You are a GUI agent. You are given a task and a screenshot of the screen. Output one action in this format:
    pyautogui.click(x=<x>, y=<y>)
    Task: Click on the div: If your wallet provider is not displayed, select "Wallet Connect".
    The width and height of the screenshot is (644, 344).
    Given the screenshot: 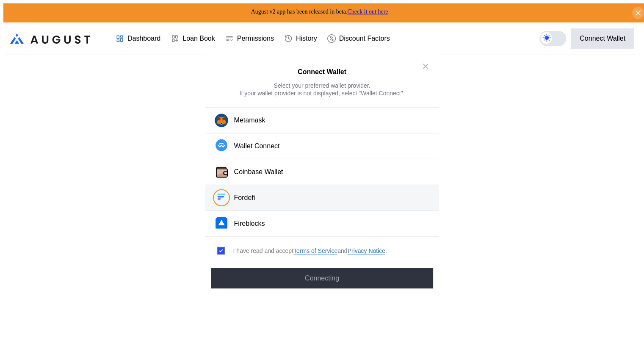 What is the action you would take?
    pyautogui.click(x=322, y=93)
    